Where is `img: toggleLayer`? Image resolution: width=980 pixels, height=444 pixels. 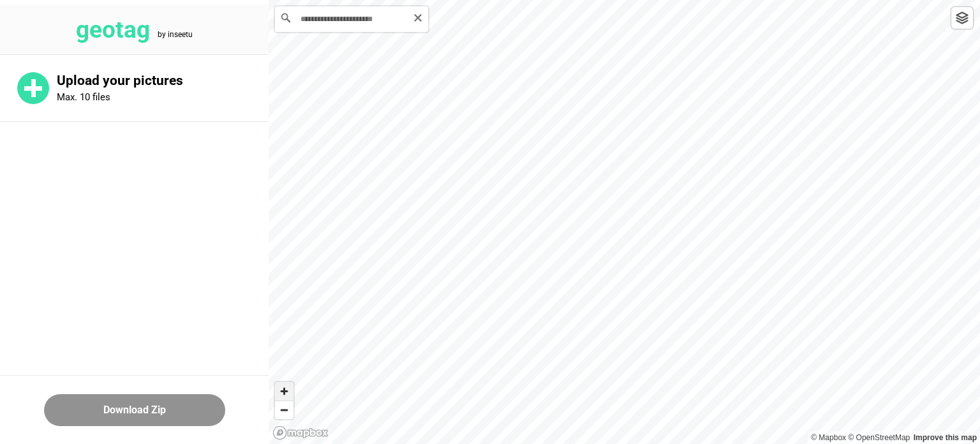
img: toggleLayer is located at coordinates (962, 18).